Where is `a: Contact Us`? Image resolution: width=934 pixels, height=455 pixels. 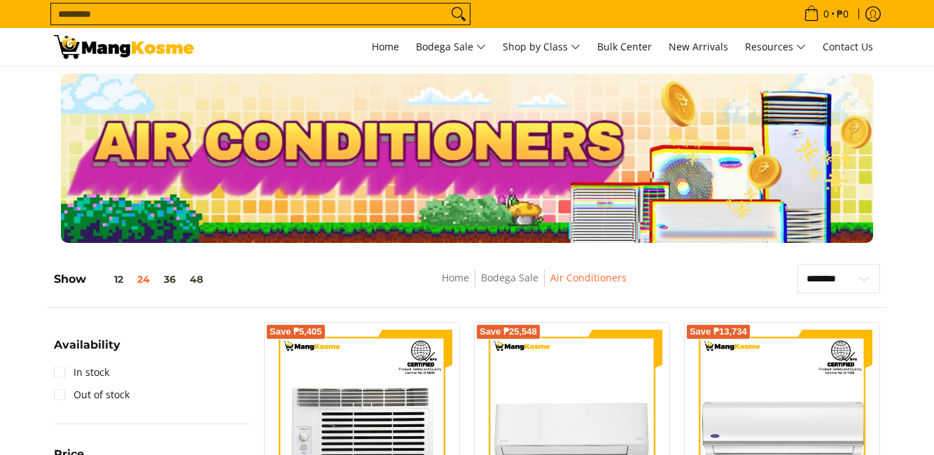 a: Contact Us is located at coordinates (848, 47).